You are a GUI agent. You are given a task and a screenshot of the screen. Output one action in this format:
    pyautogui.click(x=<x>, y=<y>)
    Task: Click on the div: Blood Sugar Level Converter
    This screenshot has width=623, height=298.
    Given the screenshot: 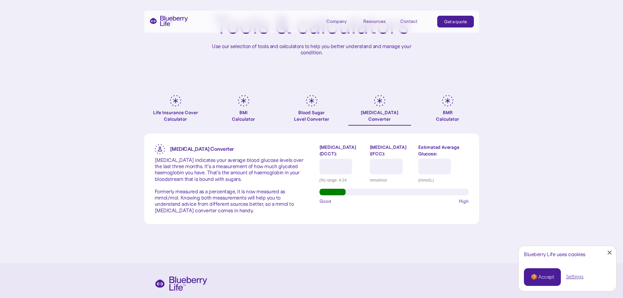 What is the action you would take?
    pyautogui.click(x=311, y=116)
    